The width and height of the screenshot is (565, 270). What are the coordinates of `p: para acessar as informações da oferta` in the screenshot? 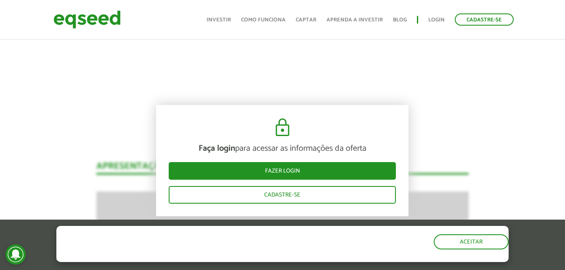 It's located at (282, 149).